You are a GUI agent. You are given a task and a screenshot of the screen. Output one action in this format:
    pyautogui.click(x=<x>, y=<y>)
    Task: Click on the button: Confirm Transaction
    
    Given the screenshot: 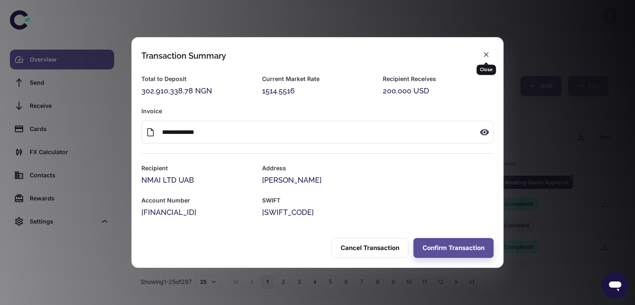 What is the action you would take?
    pyautogui.click(x=454, y=248)
    